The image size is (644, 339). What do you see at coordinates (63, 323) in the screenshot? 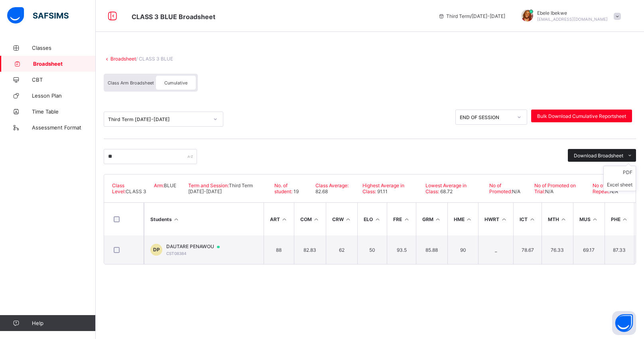
I see `span: Help` at bounding box center [63, 323].